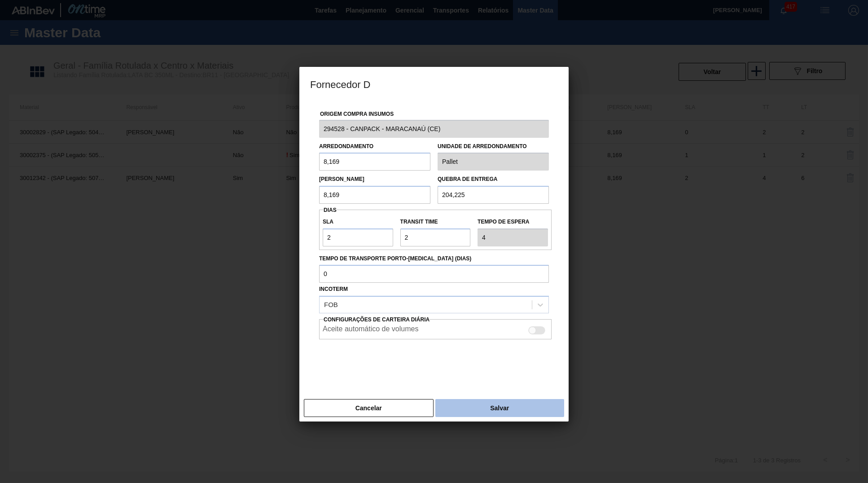 Image resolution: width=868 pixels, height=483 pixels. Describe the element at coordinates (330, 210) in the screenshot. I see `span: Dias` at that location.